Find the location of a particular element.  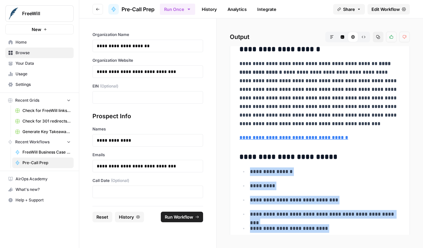

label: Organization Name is located at coordinates (147, 35).